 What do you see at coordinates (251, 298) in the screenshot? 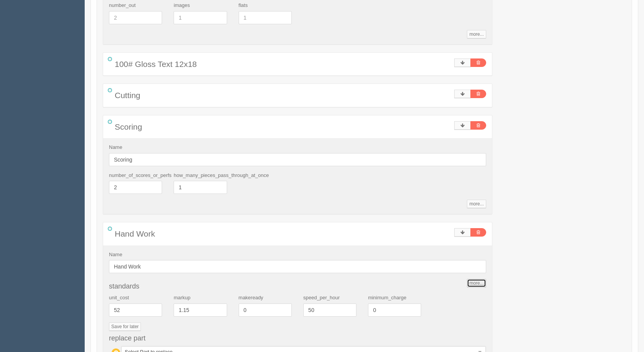
I see `label: makeready` at bounding box center [251, 298].